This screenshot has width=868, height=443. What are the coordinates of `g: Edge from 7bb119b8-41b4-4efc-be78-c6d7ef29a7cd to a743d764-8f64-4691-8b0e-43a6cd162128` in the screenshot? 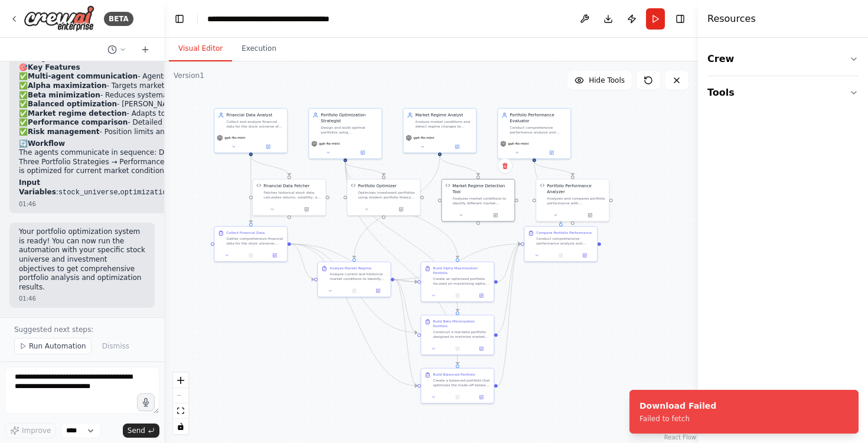 It's located at (509, 315).